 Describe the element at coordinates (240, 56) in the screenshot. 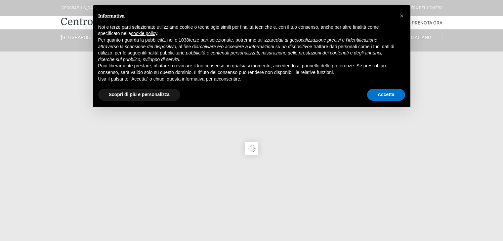

I see `em: pubblicità e contenuti personalizzati, misurazione delle prestazioni dei contenuti e degli annunc...` at that location.